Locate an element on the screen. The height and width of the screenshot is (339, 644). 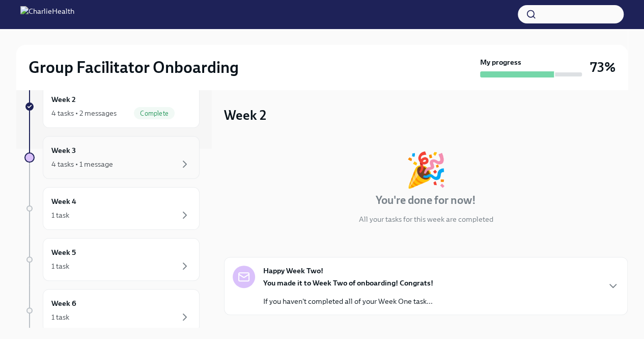
strong: Happy Week Two! is located at coordinates (293, 271).